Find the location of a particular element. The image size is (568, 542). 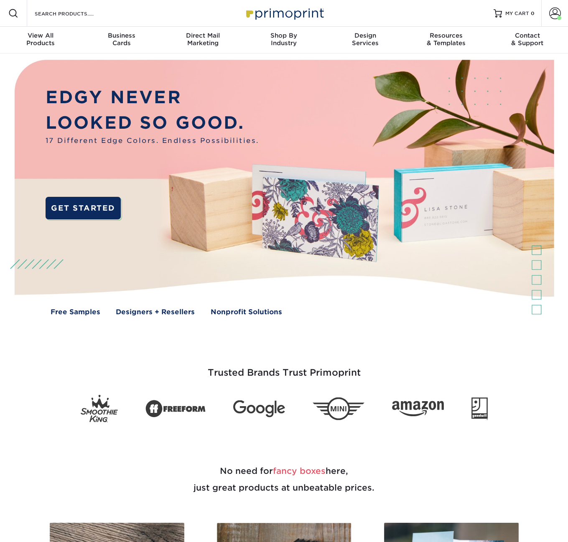

a: BusinessCards is located at coordinates (122, 40).